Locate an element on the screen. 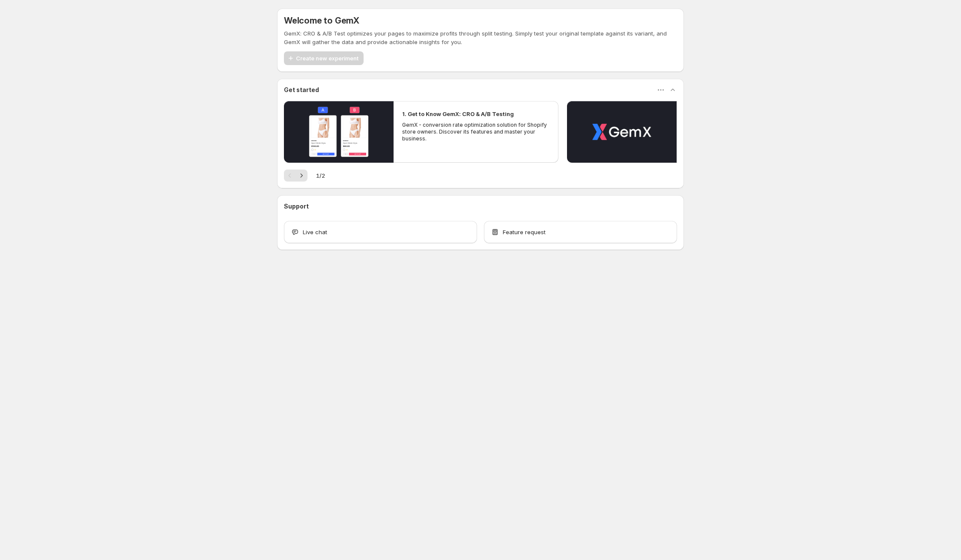  h3: Support is located at coordinates (296, 207).